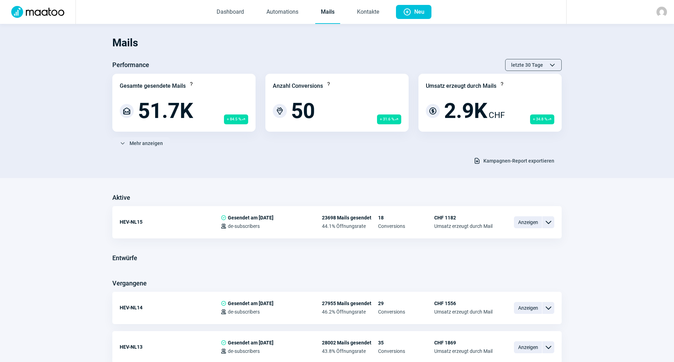  What do you see at coordinates (461, 86) in the screenshot?
I see `div: Umsatz erzeugt durch Mails` at bounding box center [461, 86].